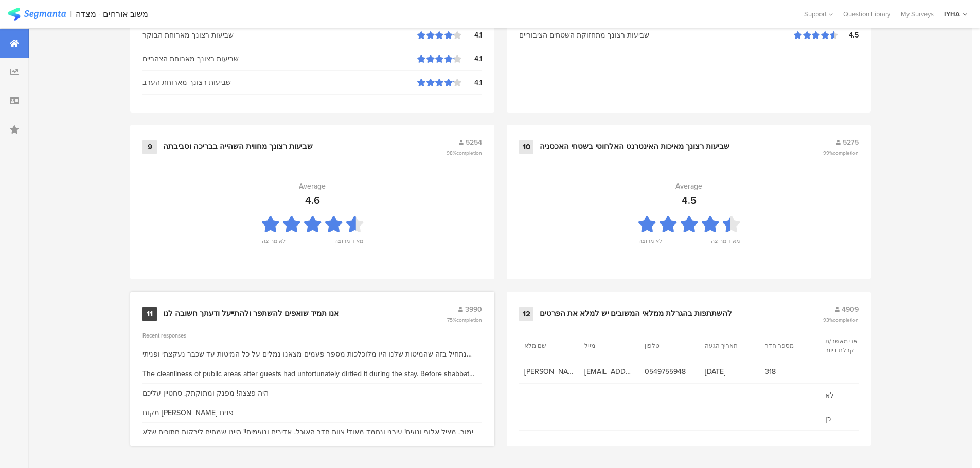  Describe the element at coordinates (790, 372) in the screenshot. I see `span: 318` at that location.